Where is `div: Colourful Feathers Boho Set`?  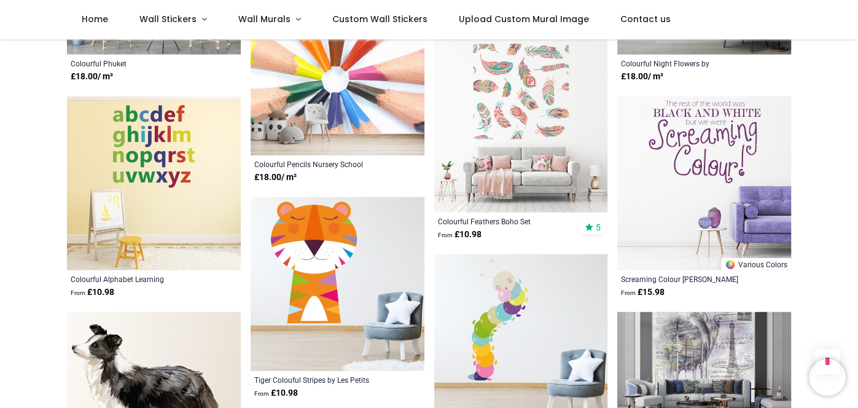 div: Colourful Feathers Boho Set is located at coordinates (504, 221).